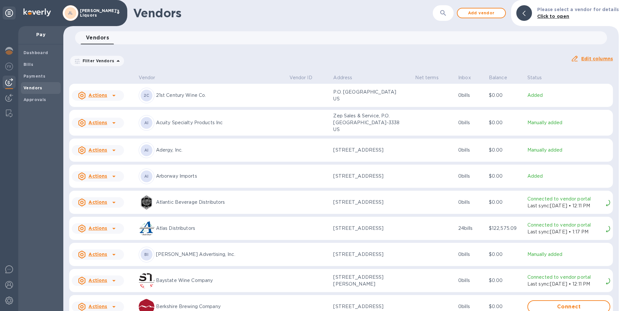 The image size is (624, 311). What do you see at coordinates (35, 99) in the screenshot?
I see `b: Approvals` at bounding box center [35, 99].